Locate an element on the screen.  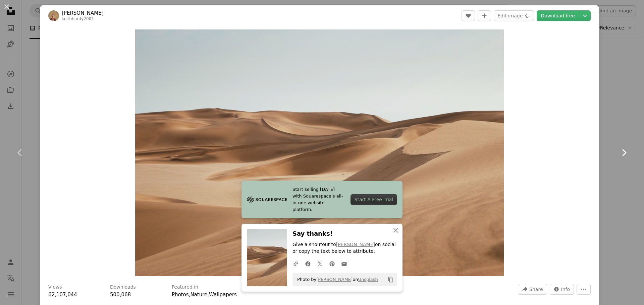
button: Choose download size is located at coordinates (585, 16).